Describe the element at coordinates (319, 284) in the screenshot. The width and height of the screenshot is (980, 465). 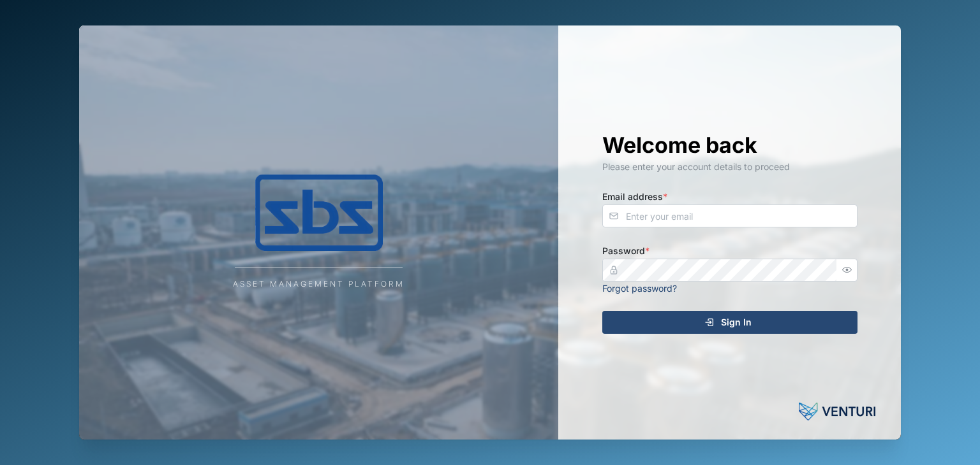
I see `div: Asset Management Platform` at that location.